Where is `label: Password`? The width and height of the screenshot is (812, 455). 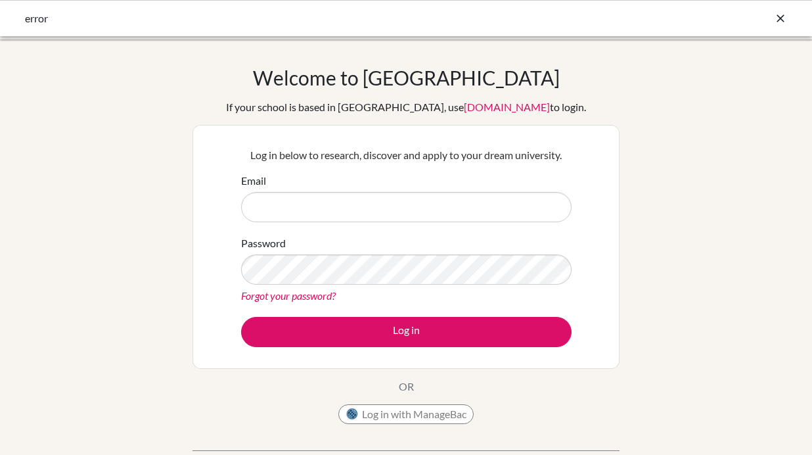
label: Password is located at coordinates (264, 243).